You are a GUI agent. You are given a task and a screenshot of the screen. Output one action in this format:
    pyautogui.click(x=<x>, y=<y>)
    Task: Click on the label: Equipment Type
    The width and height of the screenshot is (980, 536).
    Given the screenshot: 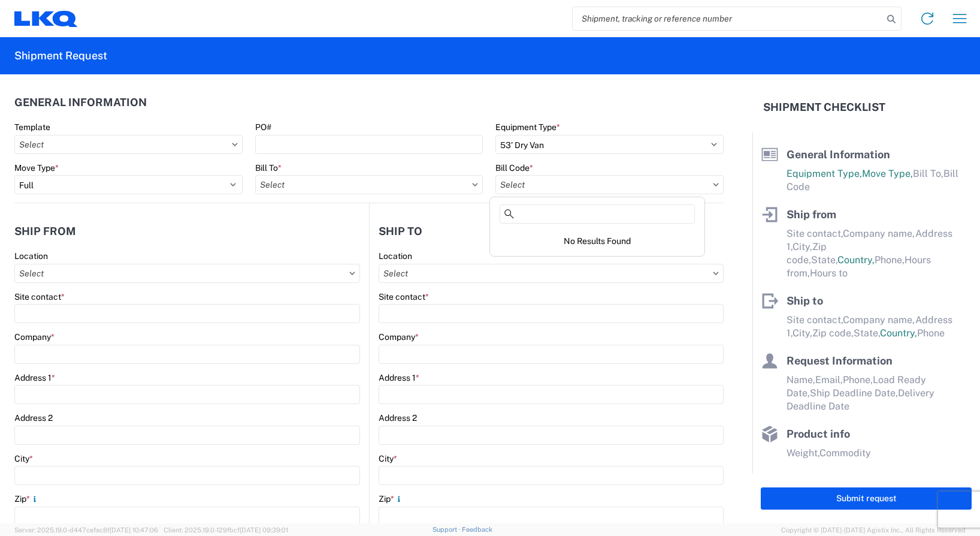 What is the action you would take?
    pyautogui.click(x=528, y=127)
    